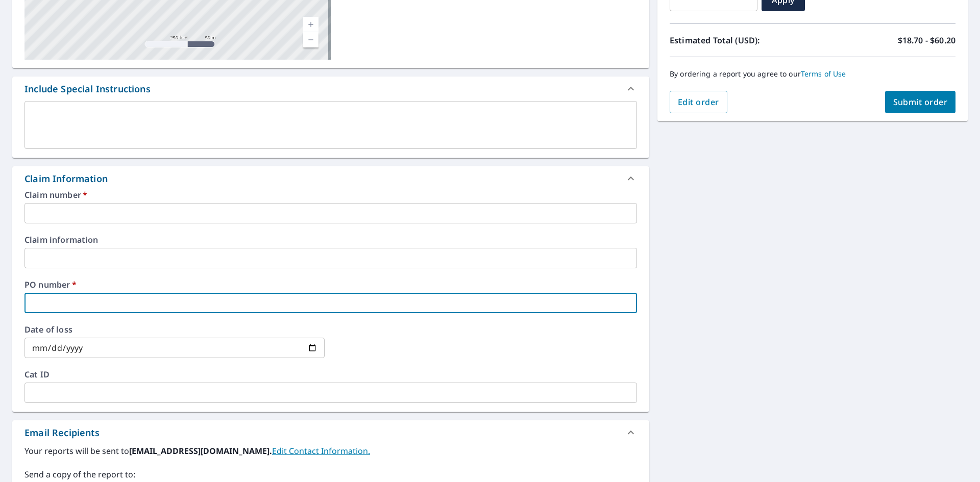  Describe the element at coordinates (698, 102) in the screenshot. I see `button: Edit order` at that location.